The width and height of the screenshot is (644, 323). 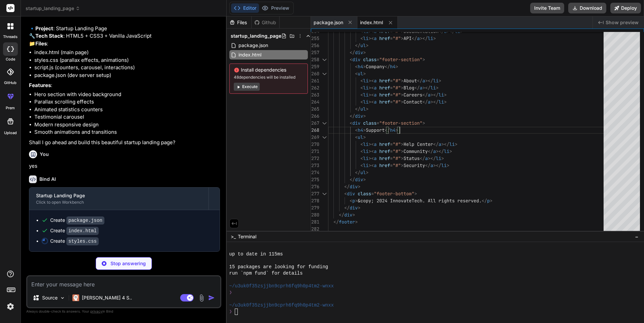 What do you see at coordinates (347, 222) in the screenshot?
I see `span: footer` at bounding box center [347, 222].